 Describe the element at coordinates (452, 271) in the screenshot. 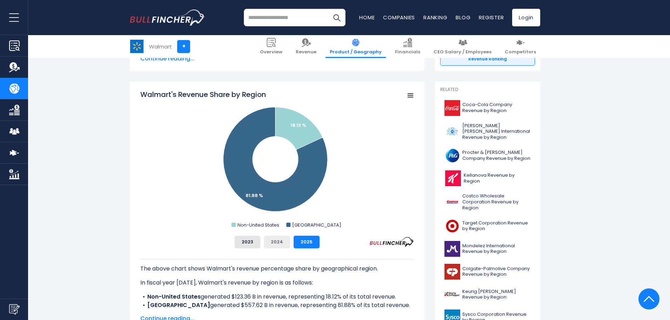

I see `img: CL logo` at that location.